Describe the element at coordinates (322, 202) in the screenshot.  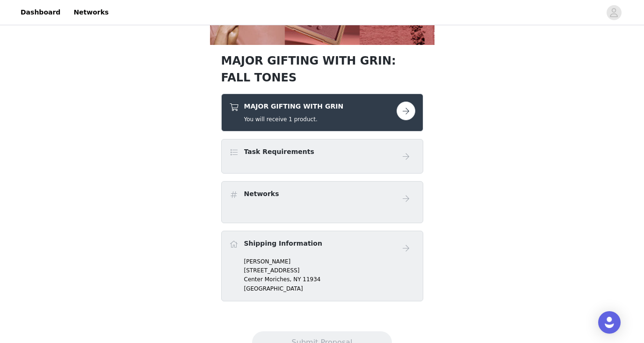
I see `div: Networks` at that location.